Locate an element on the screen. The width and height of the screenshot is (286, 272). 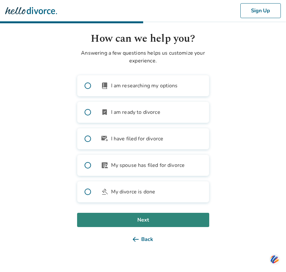
img: Hello Divorce Logo is located at coordinates (31, 11).